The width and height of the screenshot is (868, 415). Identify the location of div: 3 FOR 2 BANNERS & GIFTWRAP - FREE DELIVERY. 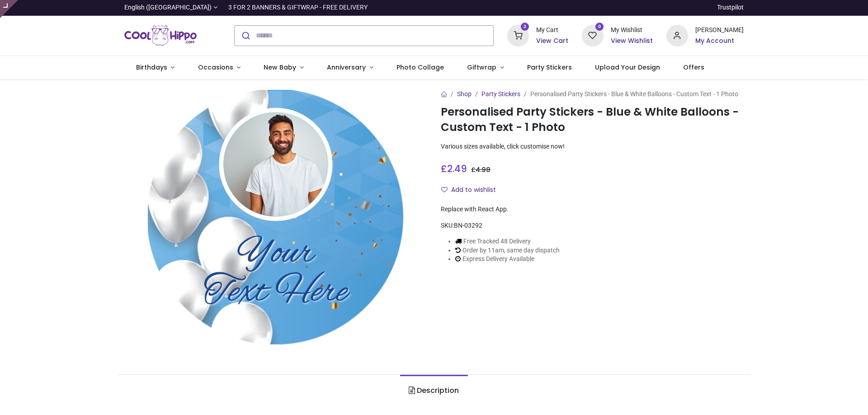
(298, 8).